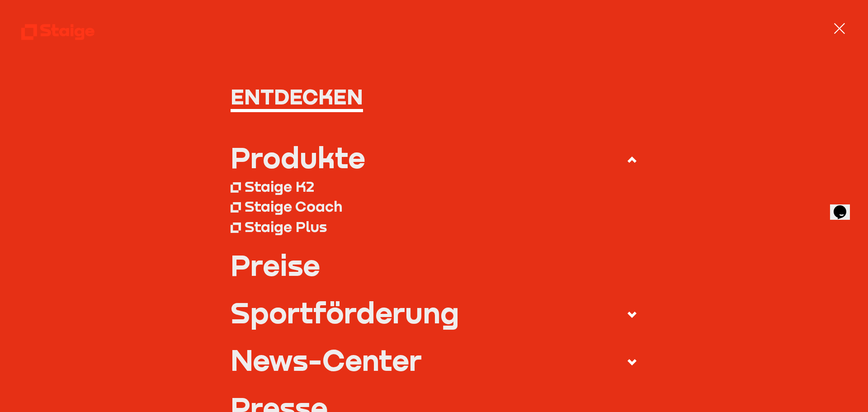  Describe the element at coordinates (298, 157) in the screenshot. I see `div: Produkte` at that location.